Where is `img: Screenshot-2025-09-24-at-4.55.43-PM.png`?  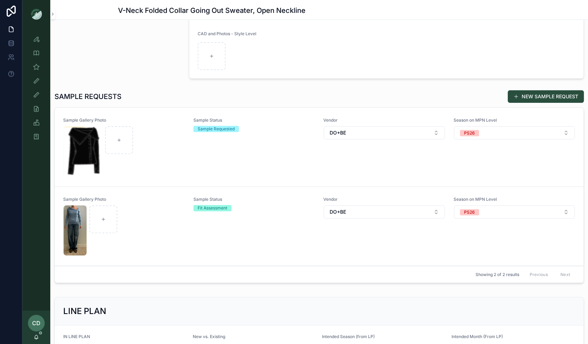 img: Screenshot-2025-09-24-at-4.55.43-PM.png is located at coordinates (75, 231).